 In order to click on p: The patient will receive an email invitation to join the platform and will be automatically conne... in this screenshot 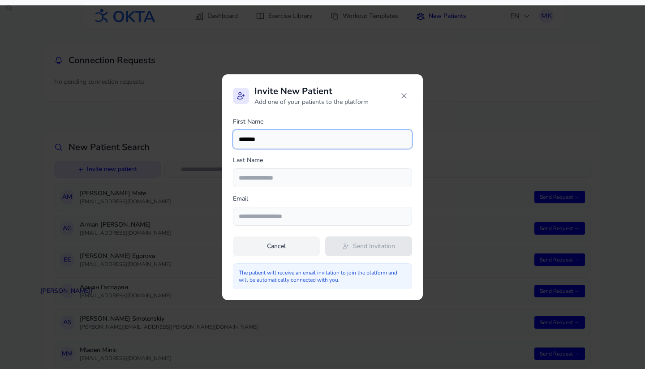, I will do `click(323, 276)`.